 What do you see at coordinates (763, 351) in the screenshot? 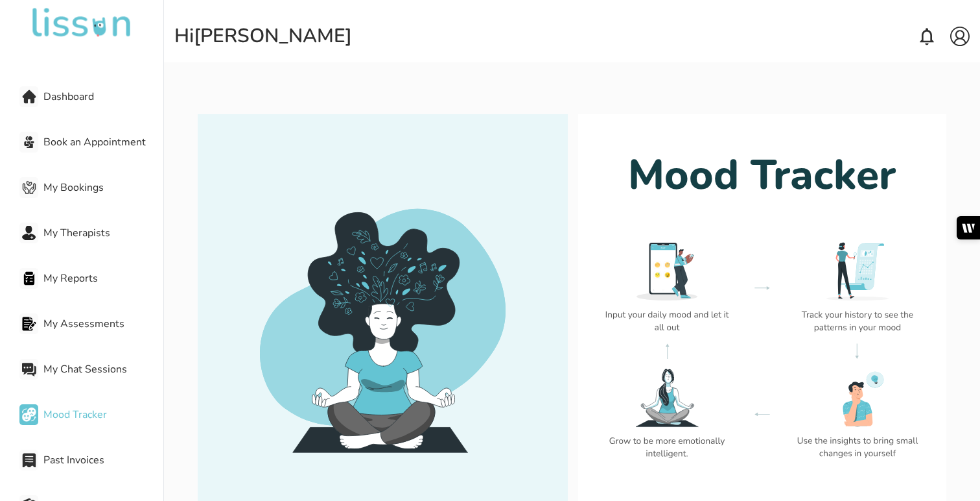
I see `img: moodtrackerBanner.svg` at bounding box center [763, 351].